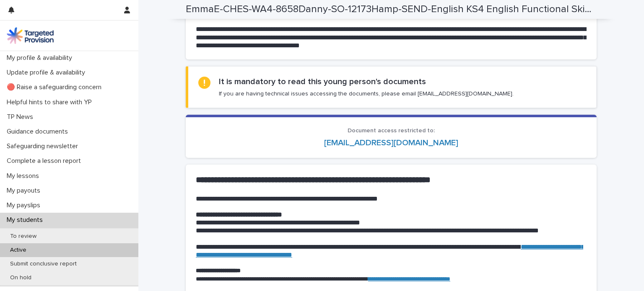 This screenshot has height=291, width=644. I want to click on h2: It is mandatory to read this young person's documents, so click(323, 82).